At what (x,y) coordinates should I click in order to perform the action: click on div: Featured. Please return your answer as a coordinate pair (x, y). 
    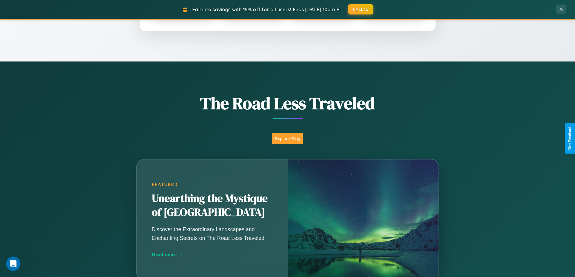
    Looking at the image, I should click on (212, 185).